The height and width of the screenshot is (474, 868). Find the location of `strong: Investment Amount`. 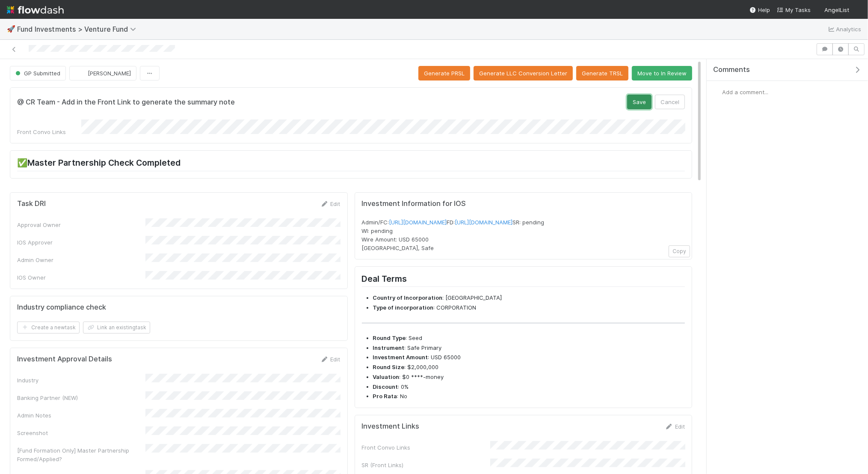

strong: Investment Amount is located at coordinates (400, 357).